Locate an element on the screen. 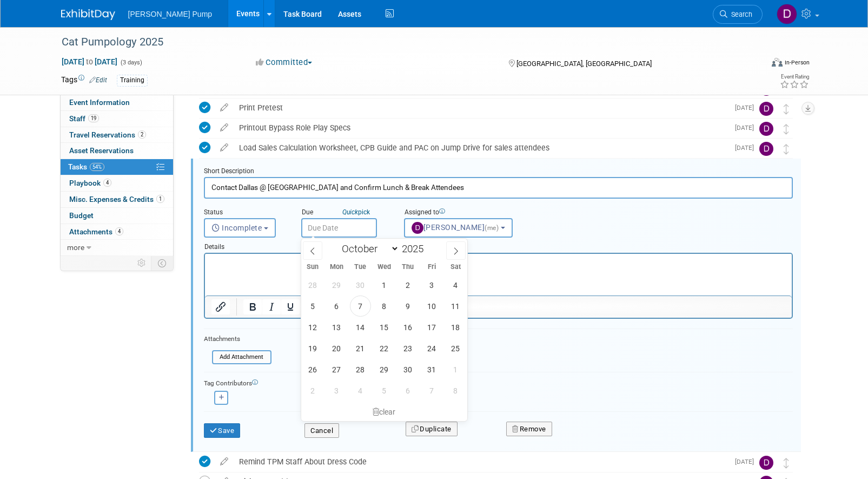  span: October 12, 2025 is located at coordinates (313, 327).